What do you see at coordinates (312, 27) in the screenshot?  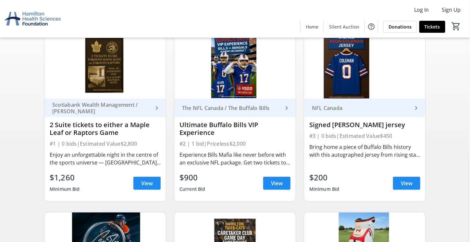 I see `a: Home` at bounding box center [312, 27].